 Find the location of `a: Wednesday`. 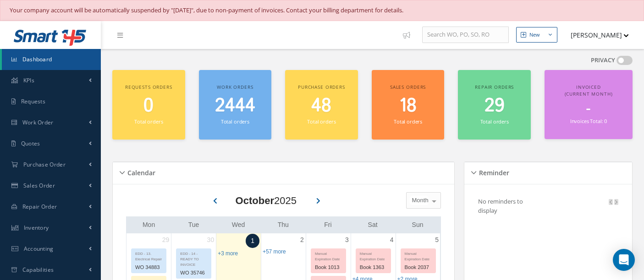

a: Wednesday is located at coordinates (238, 225).